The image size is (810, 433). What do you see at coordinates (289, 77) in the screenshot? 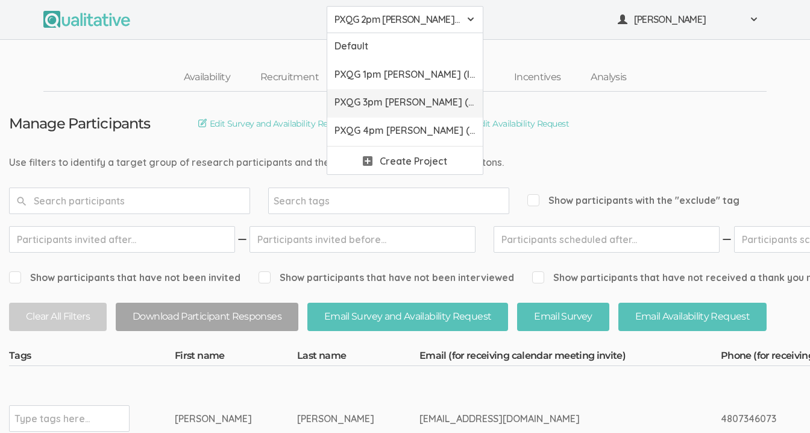
I see `a: Recruitment` at bounding box center [289, 77].